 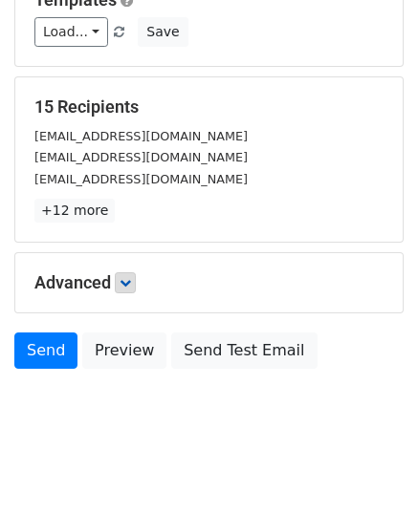 I want to click on a: Send Test Email, so click(x=244, y=351).